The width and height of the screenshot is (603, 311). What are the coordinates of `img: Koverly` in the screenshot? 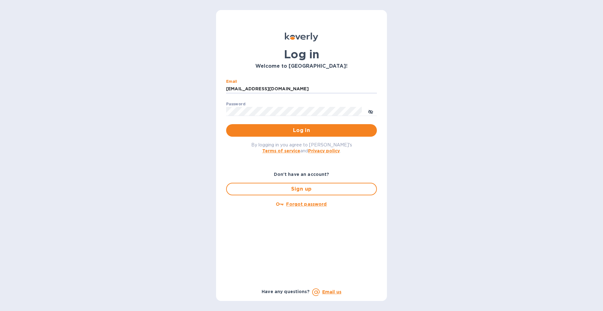 It's located at (301, 37).